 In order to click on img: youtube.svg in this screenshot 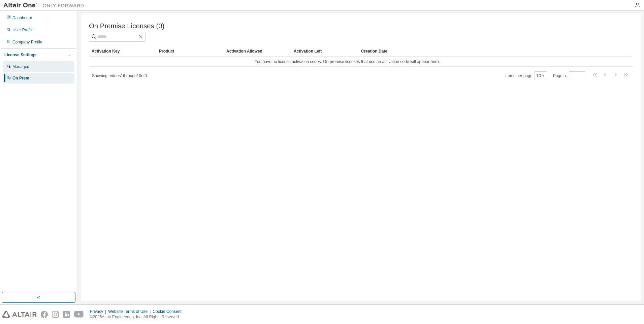, I will do `click(79, 315)`.